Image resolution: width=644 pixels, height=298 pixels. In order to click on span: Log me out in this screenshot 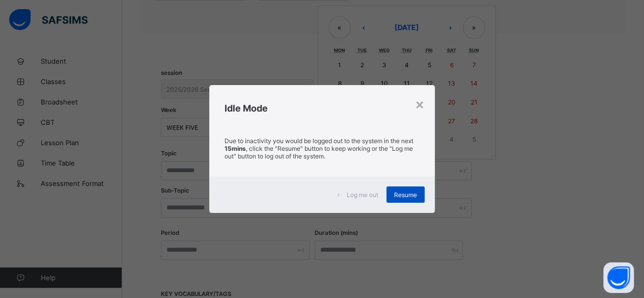, I will do `click(363, 195)`.